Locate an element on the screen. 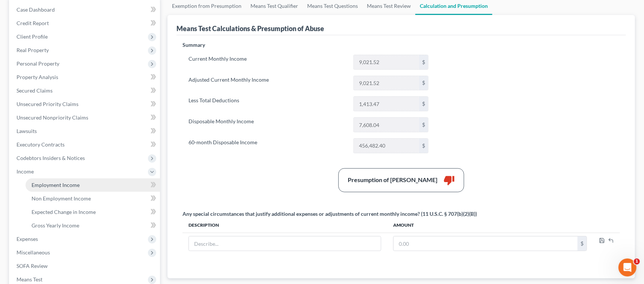 The image size is (644, 284). span: Expected Change in Income is located at coordinates (63, 212).